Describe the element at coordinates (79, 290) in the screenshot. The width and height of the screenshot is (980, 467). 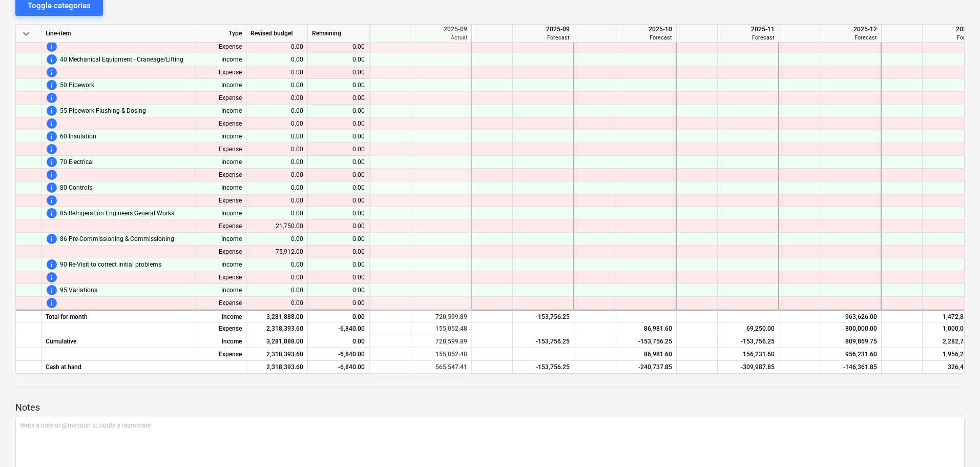
I see `span: 95 Variations` at that location.